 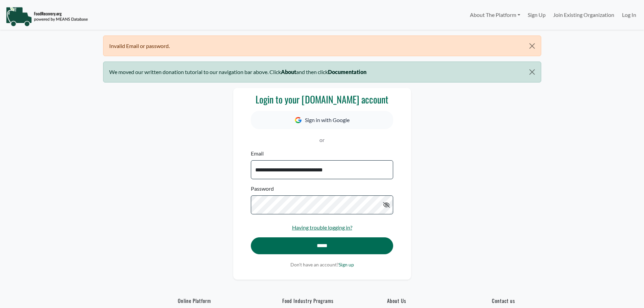 What do you see at coordinates (288, 72) in the screenshot?
I see `b: About` at bounding box center [288, 72].